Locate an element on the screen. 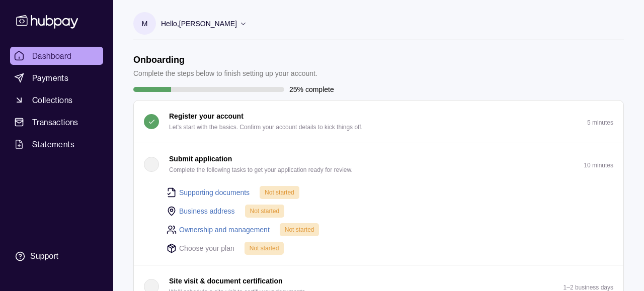 This screenshot has height=291, width=644. p: 1–2 business days is located at coordinates (588, 288).